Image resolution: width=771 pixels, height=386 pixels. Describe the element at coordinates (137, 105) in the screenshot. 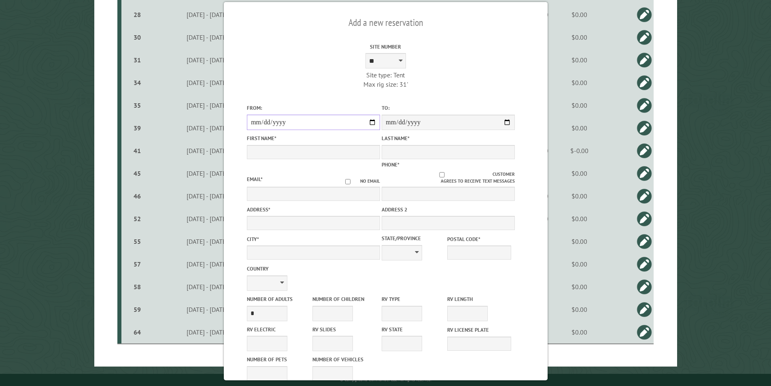

I see `div: 35` at that location.